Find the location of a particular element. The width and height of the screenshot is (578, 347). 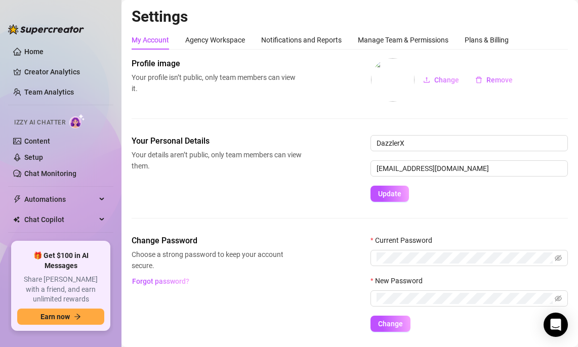

button: Remove is located at coordinates (494, 80).